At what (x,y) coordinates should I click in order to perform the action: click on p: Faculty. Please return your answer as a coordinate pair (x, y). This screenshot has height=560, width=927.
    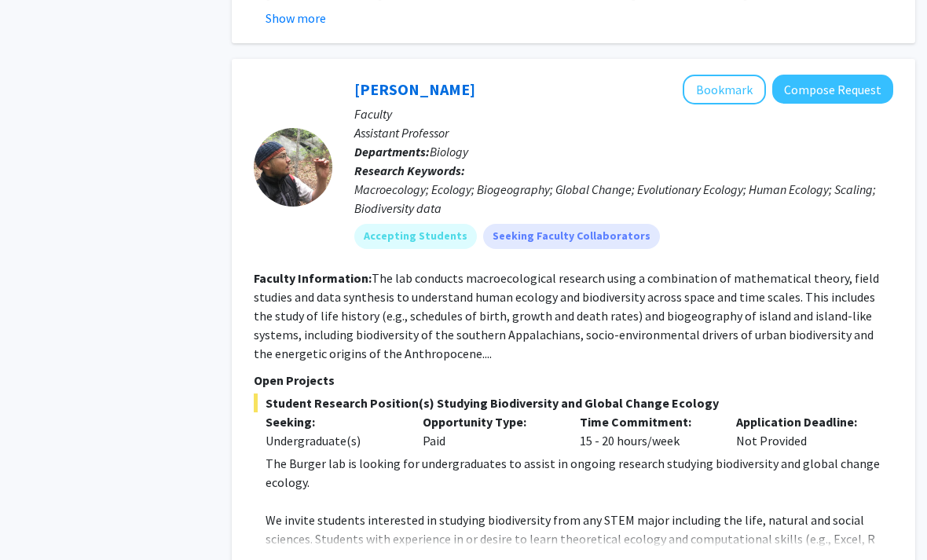
    Looking at the image, I should click on (624, 114).